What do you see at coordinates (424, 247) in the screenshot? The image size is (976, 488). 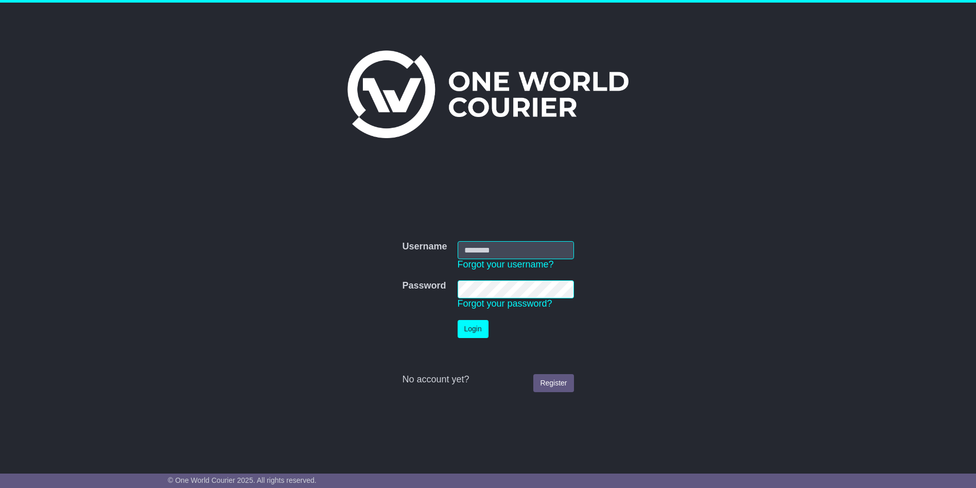 I see `label: Username` at bounding box center [424, 247].